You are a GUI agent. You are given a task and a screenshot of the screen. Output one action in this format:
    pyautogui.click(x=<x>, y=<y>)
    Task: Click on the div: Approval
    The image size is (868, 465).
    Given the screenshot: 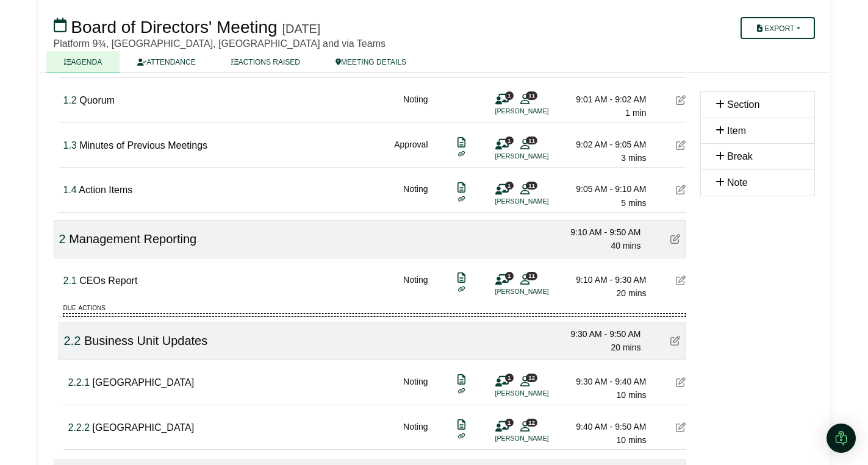 What is the action you would take?
    pyautogui.click(x=411, y=151)
    